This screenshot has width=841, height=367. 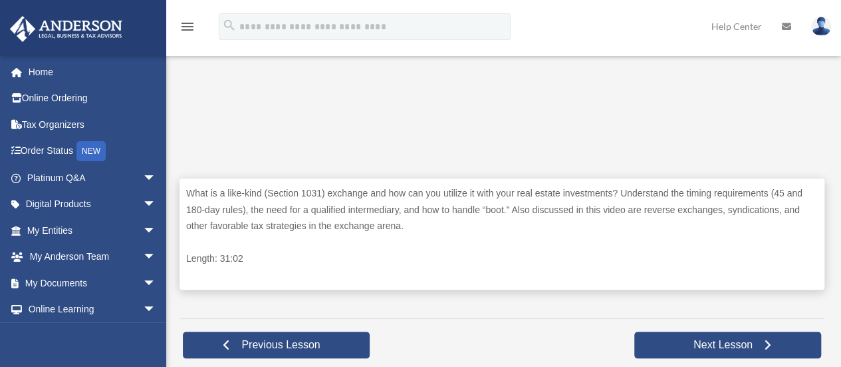 I want to click on a: My Anderson Teamarrow_drop_down, so click(x=92, y=257).